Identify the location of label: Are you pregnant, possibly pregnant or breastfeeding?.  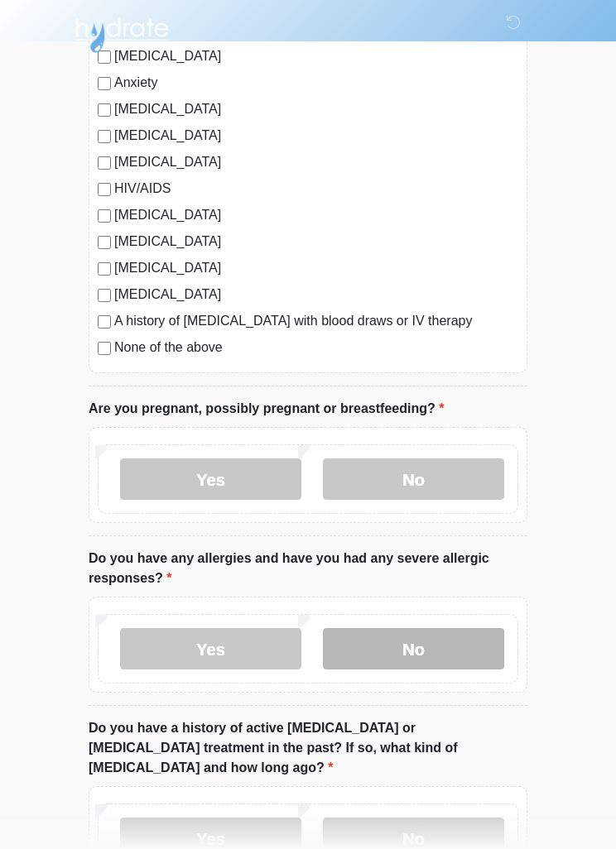
(266, 409).